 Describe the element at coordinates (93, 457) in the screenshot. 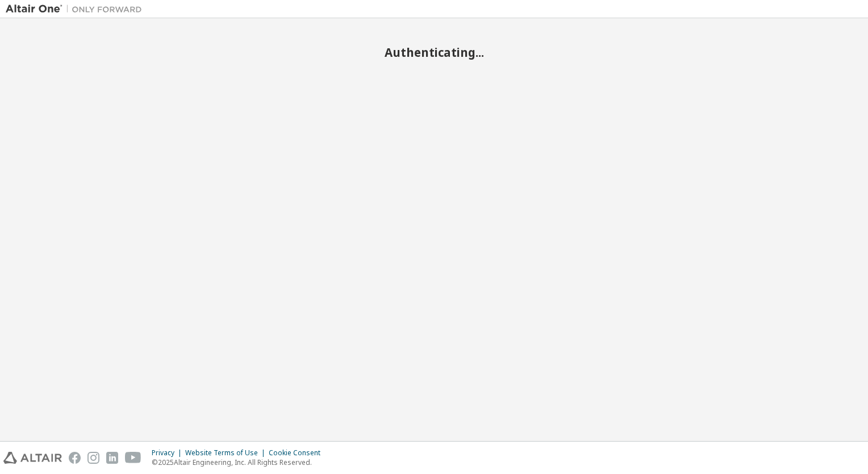

I see `img: instagram.svg` at that location.